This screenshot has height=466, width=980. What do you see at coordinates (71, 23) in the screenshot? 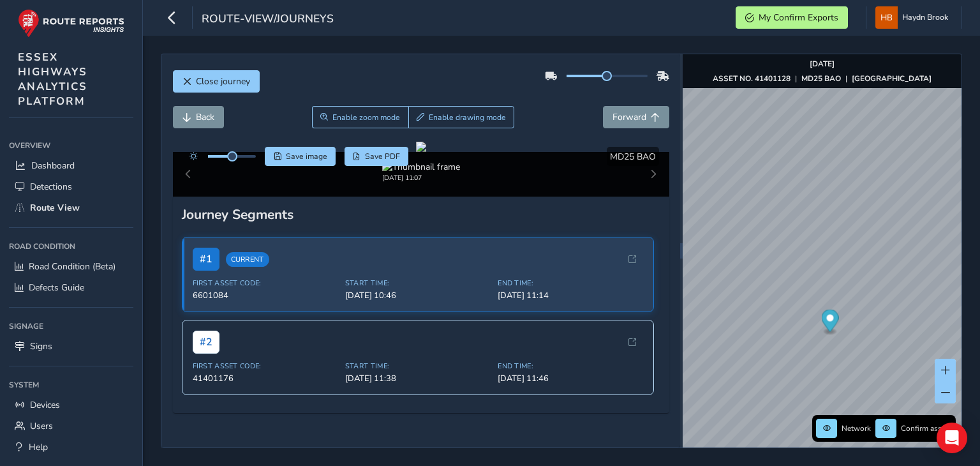
I see `img: rr logo` at bounding box center [71, 23].